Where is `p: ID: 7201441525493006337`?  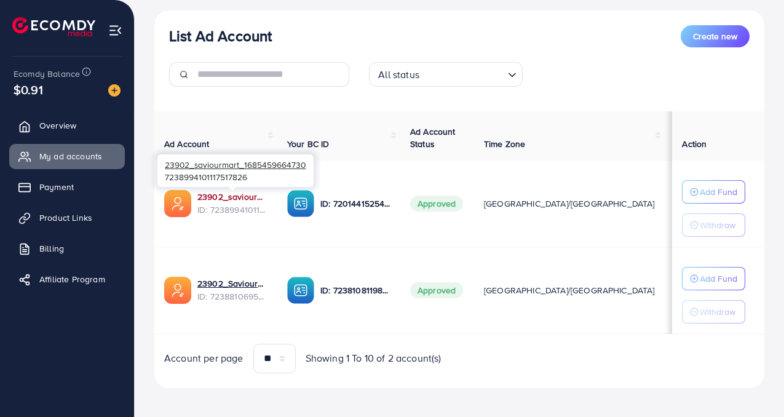
p: ID: 7201441525493006337 is located at coordinates (355, 203).